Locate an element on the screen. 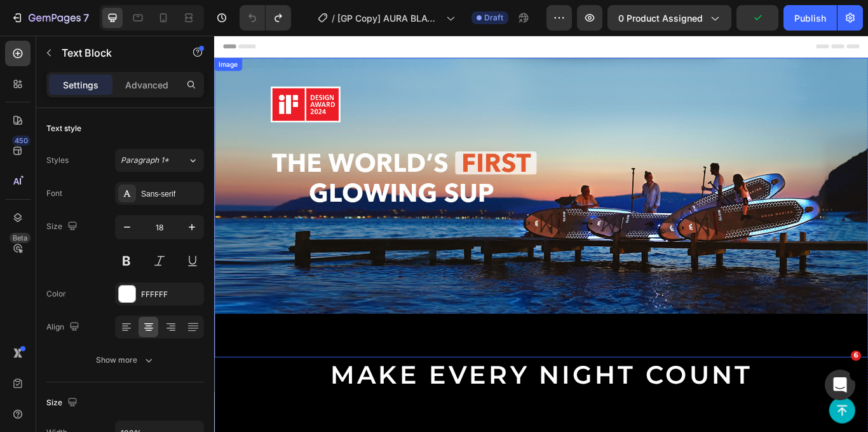 The image size is (868, 432). div: Text style is located at coordinates (63, 128).